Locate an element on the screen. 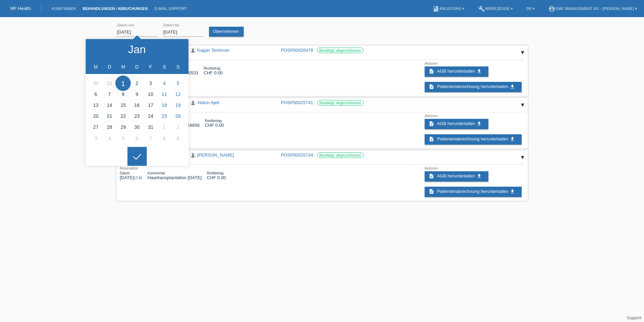  div: Datum is located at coordinates (132, 173).